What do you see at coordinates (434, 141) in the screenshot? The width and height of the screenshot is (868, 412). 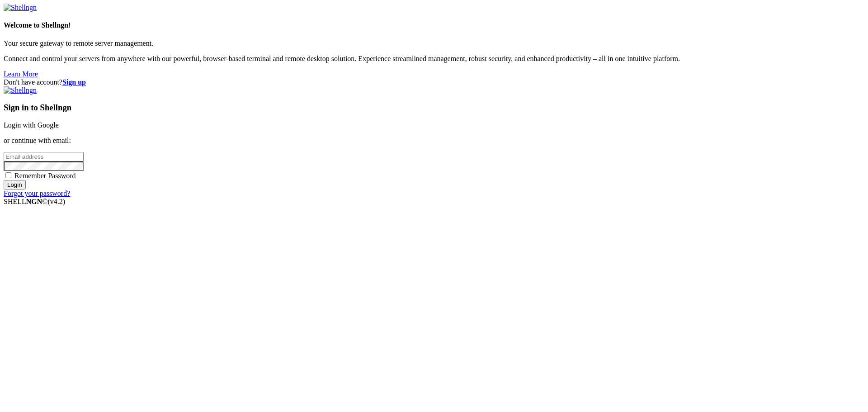 I see `p: or continue with email:` at bounding box center [434, 141].